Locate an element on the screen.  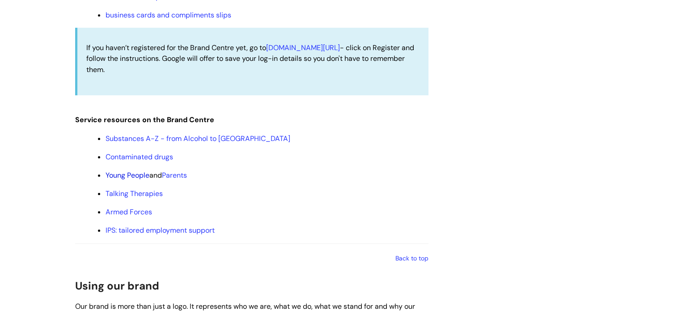
span: Using our brand is located at coordinates (117, 286).